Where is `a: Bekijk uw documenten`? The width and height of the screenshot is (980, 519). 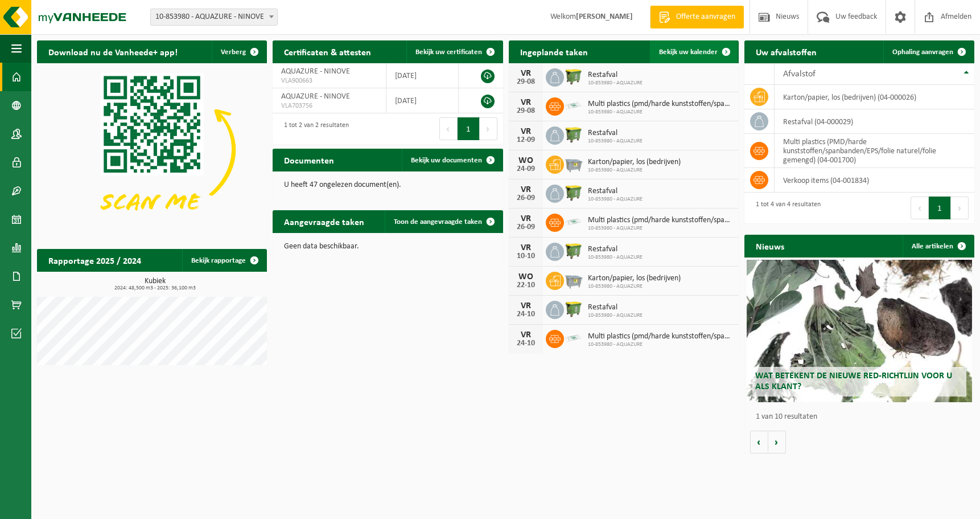 a: Bekijk uw documenten is located at coordinates (452, 160).